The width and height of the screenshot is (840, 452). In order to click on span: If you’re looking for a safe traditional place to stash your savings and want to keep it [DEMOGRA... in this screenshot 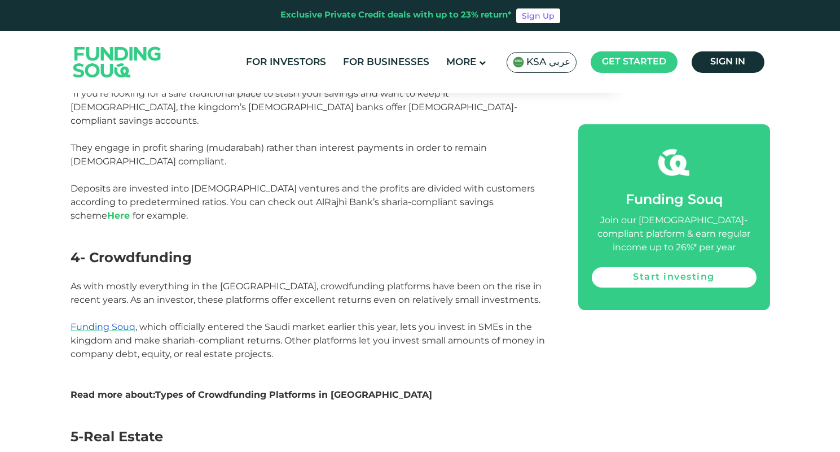, I will do `click(294, 107)`.